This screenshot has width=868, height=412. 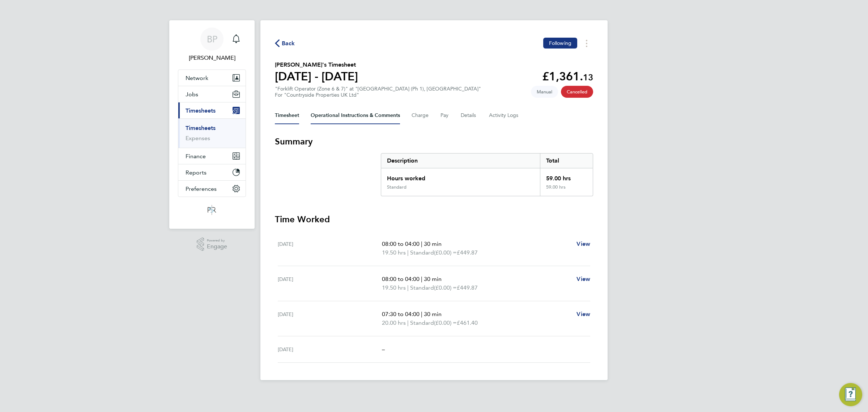 What do you see at coordinates (434, 249) in the screenshot?
I see `section: Timesheet` at bounding box center [434, 249].